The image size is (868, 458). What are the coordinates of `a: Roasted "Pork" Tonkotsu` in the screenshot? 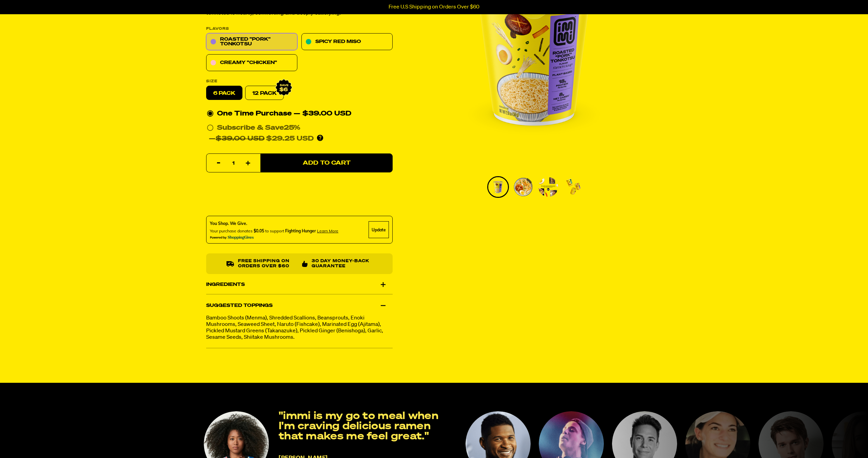 It's located at (251, 42).